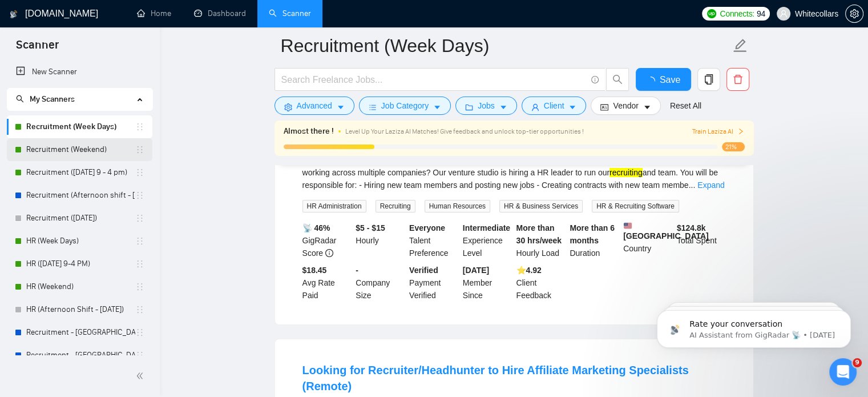 The width and height of the screenshot is (868, 397). What do you see at coordinates (734, 147) in the screenshot?
I see `span: 21%` at bounding box center [734, 147].